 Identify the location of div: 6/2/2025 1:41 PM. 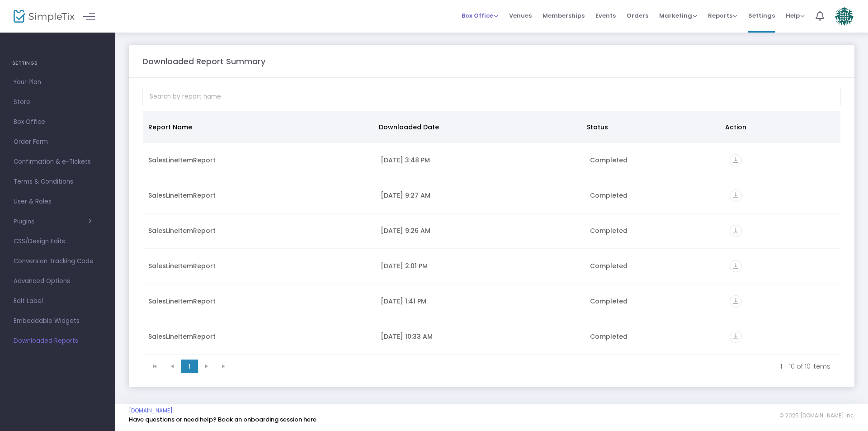
(480, 302).